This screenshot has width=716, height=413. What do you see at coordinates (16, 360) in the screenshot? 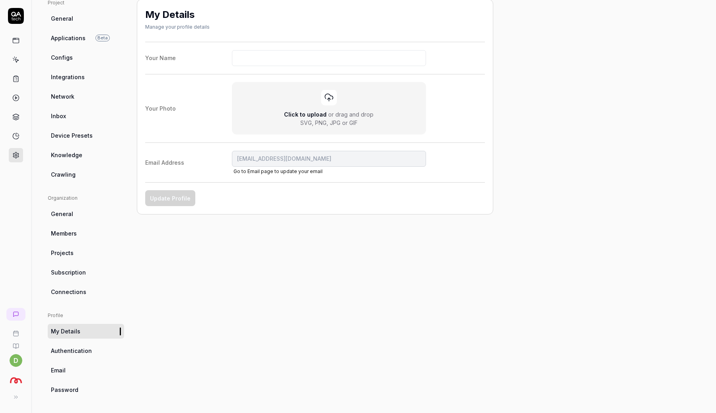
I see `span: d` at bounding box center [16, 360].